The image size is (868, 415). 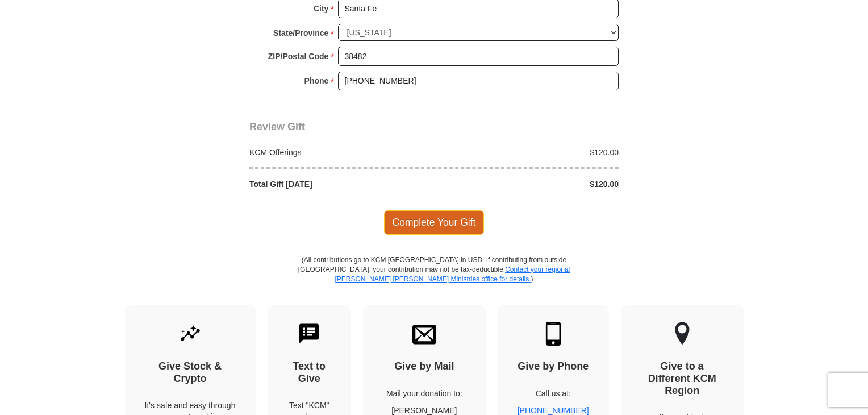 I want to click on strong: City, so click(x=321, y=9).